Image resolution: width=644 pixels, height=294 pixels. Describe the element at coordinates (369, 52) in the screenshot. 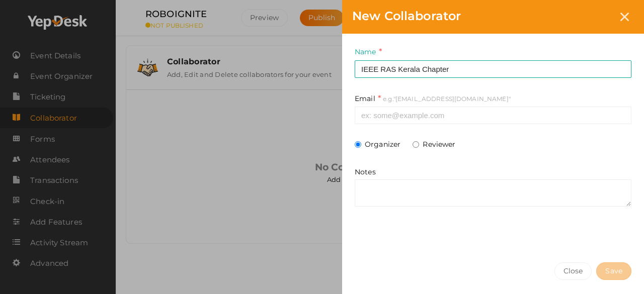

I see `label: Name` at that location.